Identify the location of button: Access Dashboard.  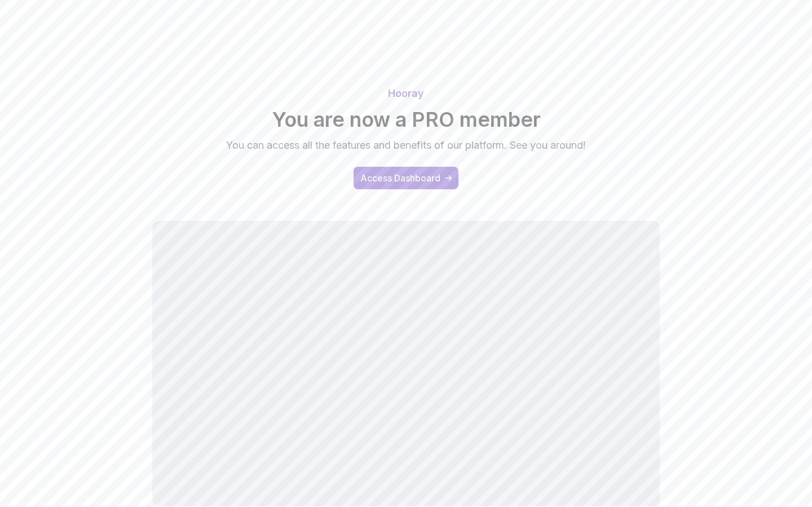
(406, 178).